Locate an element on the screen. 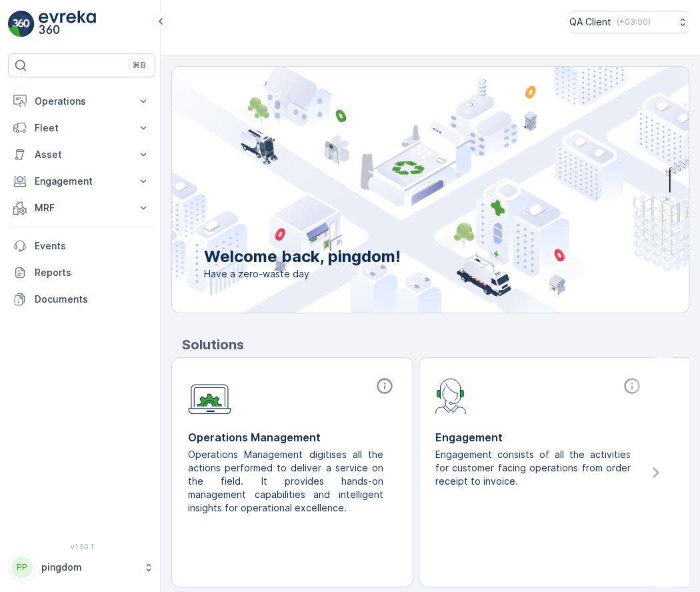  button: Engagement is located at coordinates (81, 181).